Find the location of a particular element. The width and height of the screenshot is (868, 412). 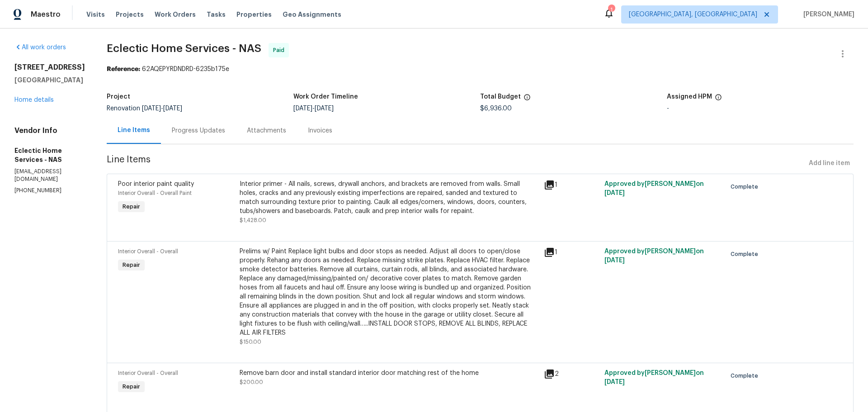

div: 2 is located at coordinates (572, 374).